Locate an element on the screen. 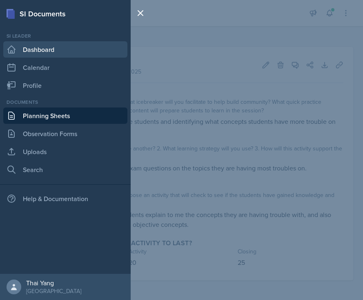  a: Search is located at coordinates (65, 170).